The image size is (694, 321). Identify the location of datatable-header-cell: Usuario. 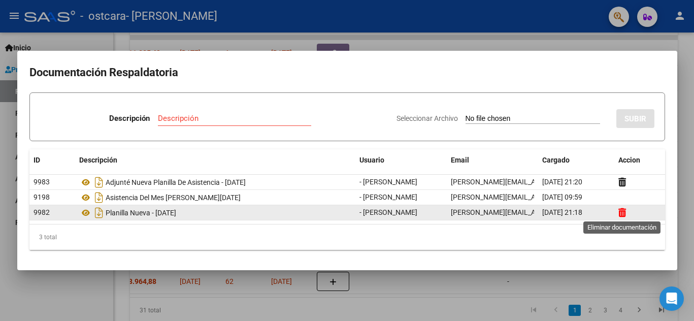
(401, 160).